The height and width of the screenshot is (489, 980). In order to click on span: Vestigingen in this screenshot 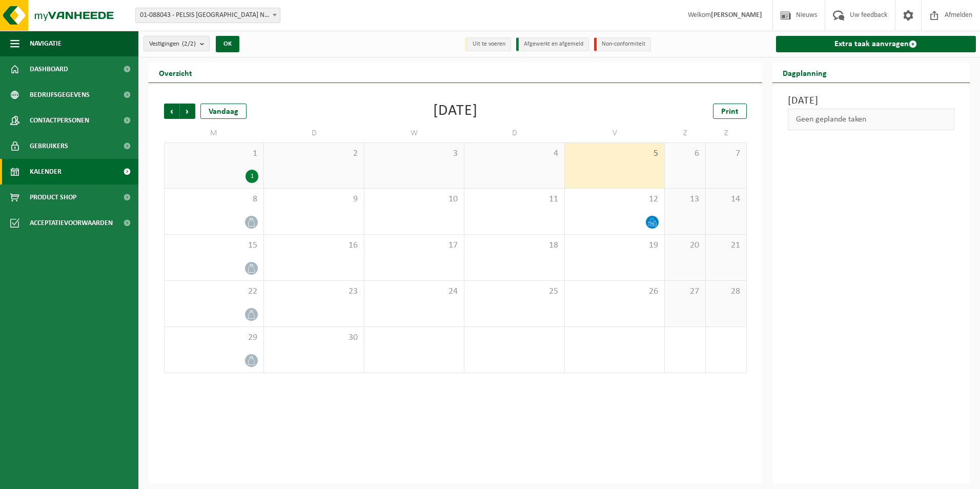, I will do `click(172, 44)`.